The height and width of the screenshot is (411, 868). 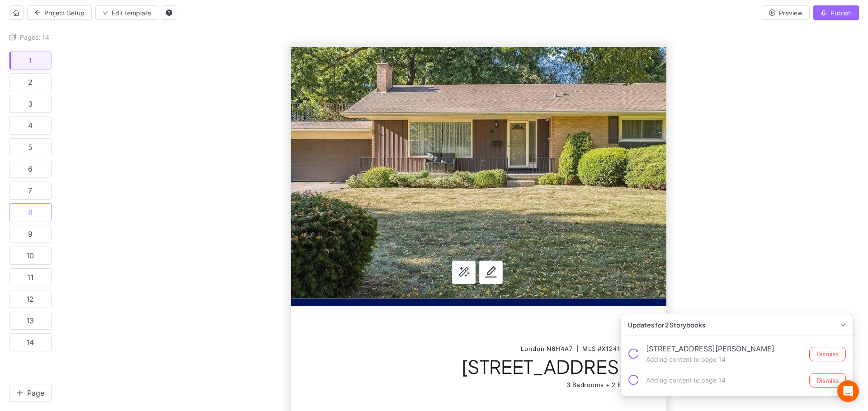 I want to click on a: Publish, so click(x=836, y=13).